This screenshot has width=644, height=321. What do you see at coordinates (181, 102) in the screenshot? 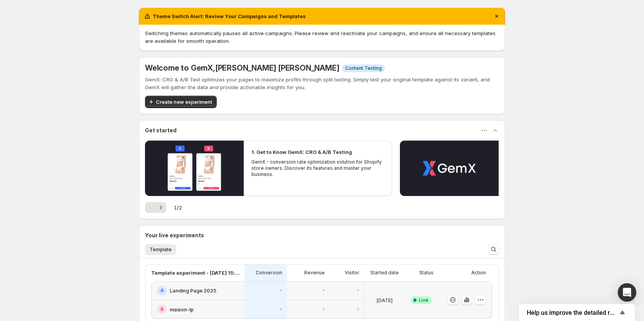
I see `button: Create new experiment` at bounding box center [181, 102].